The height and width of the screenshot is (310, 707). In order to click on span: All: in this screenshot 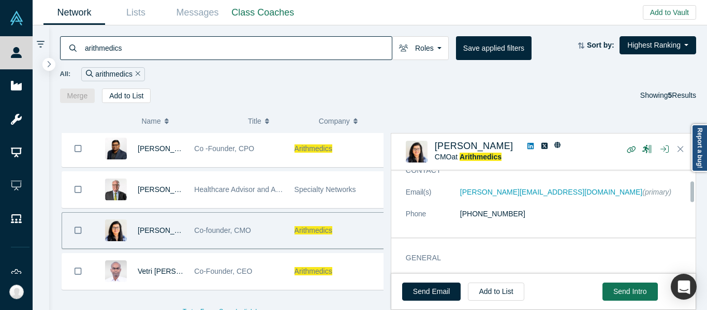, I will do `click(65, 74)`.